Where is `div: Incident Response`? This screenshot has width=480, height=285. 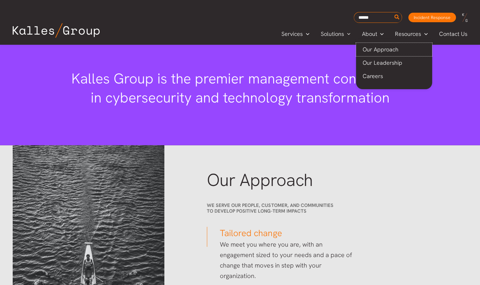 div: Incident Response is located at coordinates (432, 17).